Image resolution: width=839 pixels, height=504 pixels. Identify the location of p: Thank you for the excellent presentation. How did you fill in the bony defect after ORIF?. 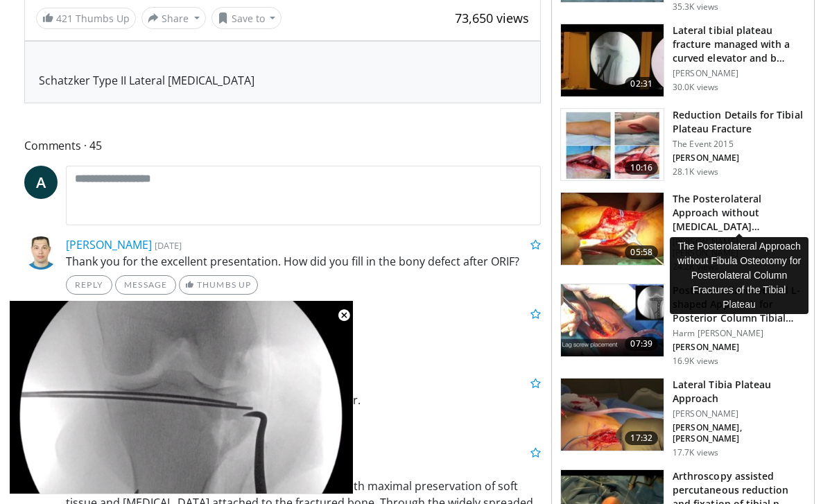
(303, 262).